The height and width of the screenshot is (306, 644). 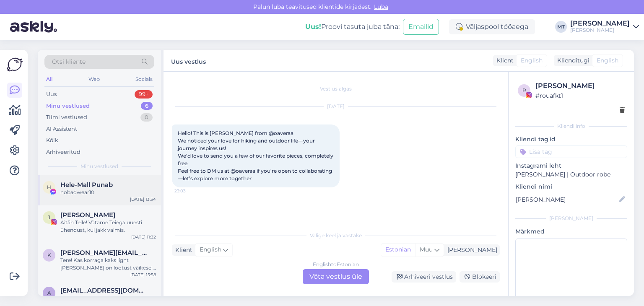 What do you see at coordinates (63, 152) in the screenshot?
I see `div: Arhiveeritud` at bounding box center [63, 152].